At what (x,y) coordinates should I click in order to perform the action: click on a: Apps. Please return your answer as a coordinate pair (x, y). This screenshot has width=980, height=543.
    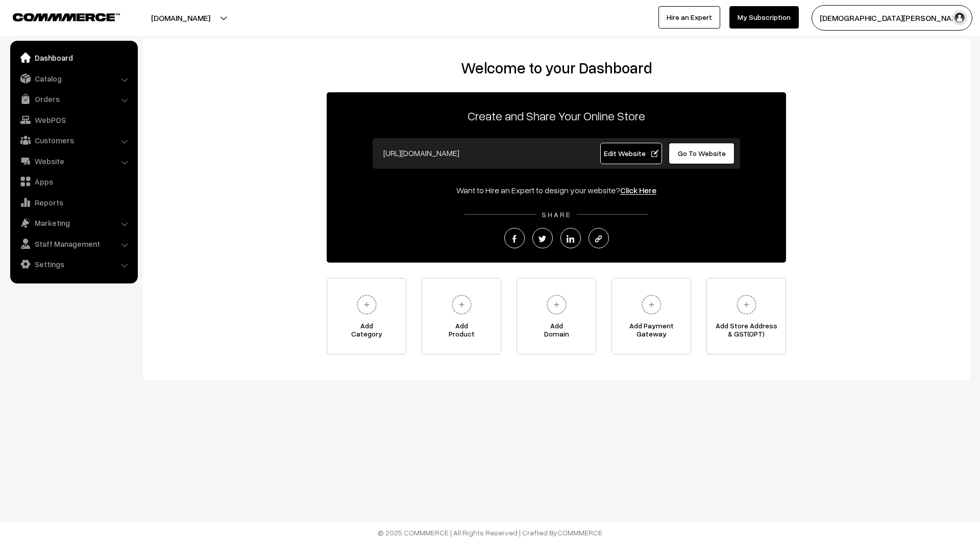
    Looking at the image, I should click on (73, 182).